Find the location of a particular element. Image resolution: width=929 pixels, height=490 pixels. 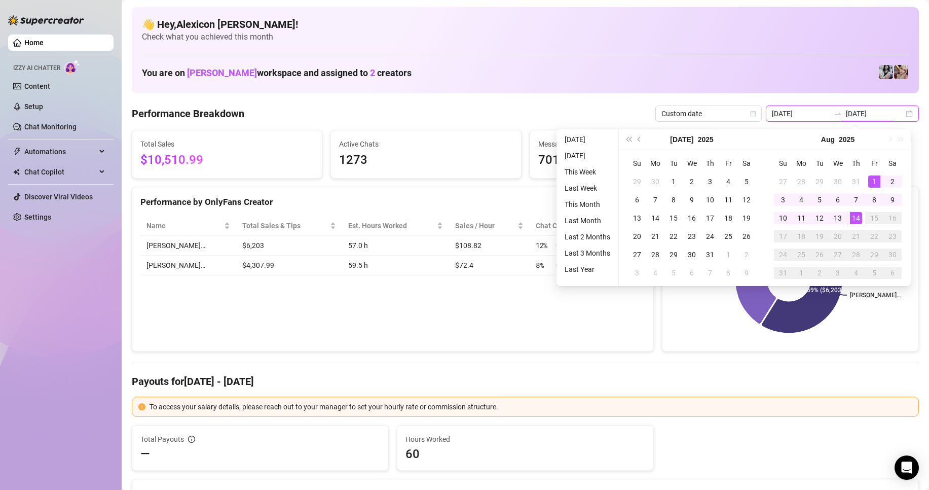

a: Home is located at coordinates (34, 43).